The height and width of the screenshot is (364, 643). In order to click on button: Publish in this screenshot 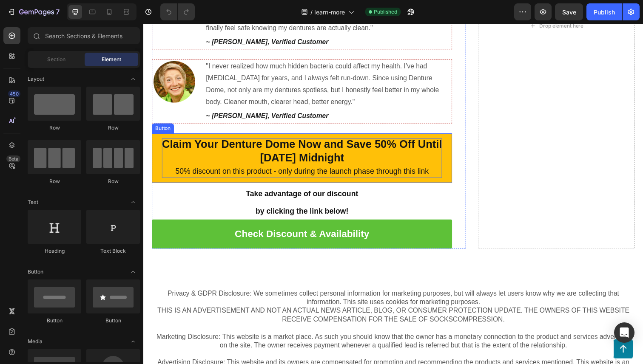, I will do `click(604, 12)`.